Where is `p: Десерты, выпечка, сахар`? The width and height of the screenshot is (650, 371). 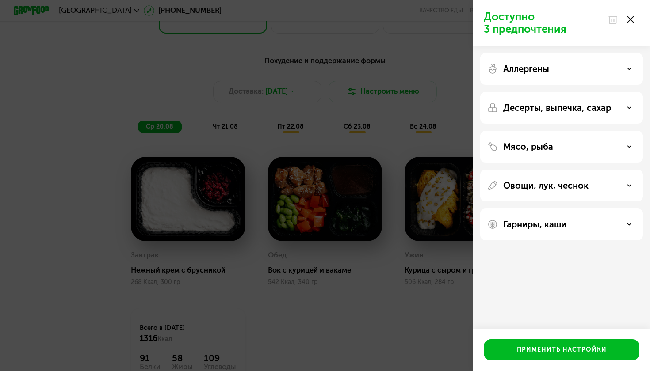
p: Десерты, выпечка, сахар is located at coordinates (557, 108).